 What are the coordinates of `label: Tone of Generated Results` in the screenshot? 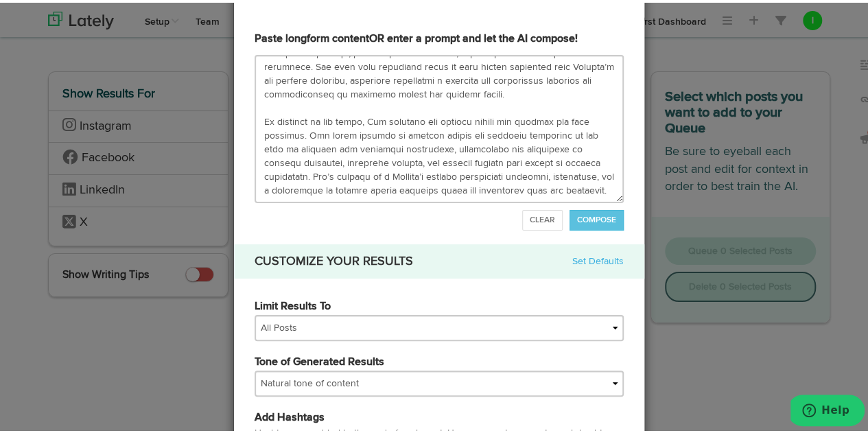 It's located at (319, 359).